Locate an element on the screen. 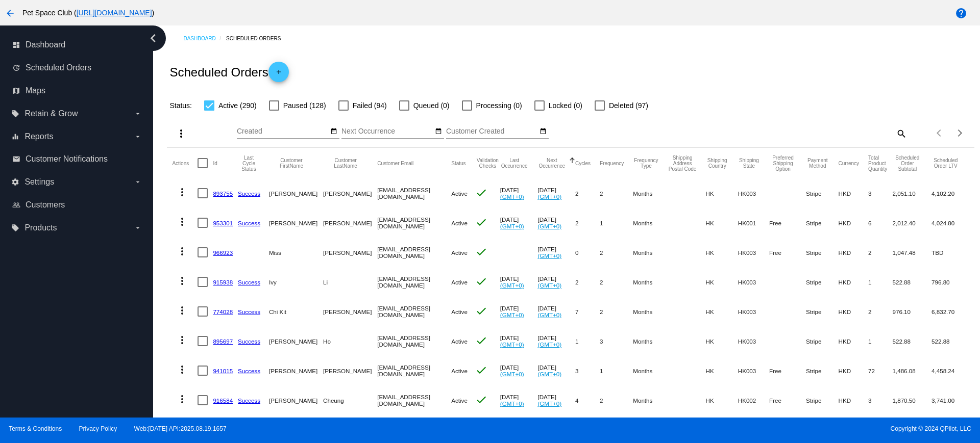  button: Change sorting for CustomerEmail is located at coordinates (395, 163).